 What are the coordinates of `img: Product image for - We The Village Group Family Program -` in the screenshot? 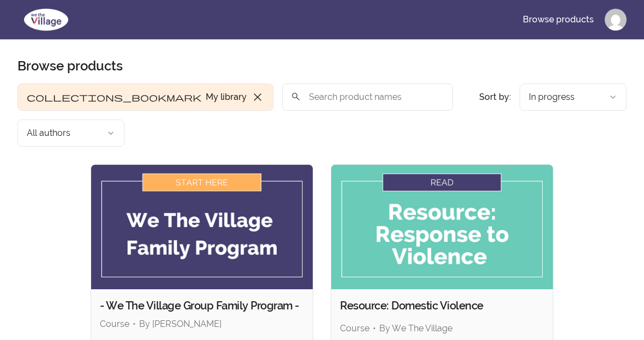 It's located at (202, 227).